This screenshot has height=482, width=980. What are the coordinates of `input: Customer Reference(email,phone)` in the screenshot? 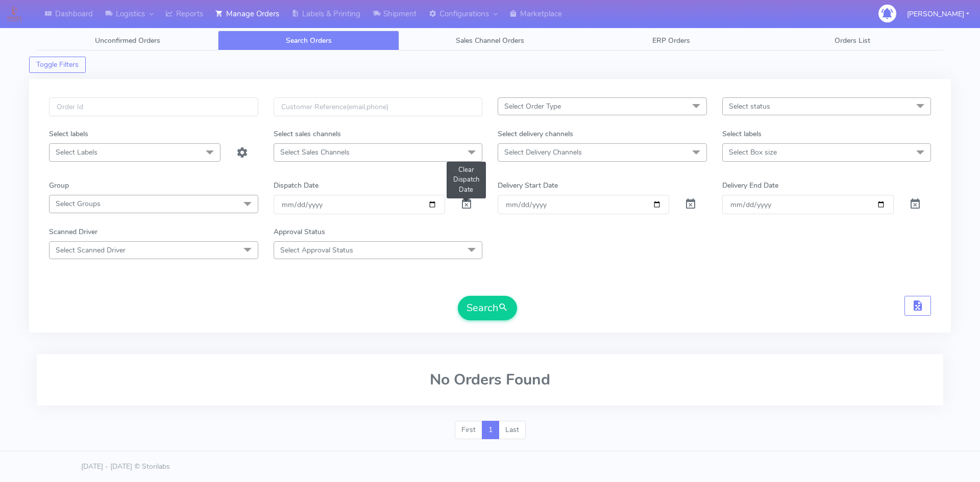 It's located at (378, 107).